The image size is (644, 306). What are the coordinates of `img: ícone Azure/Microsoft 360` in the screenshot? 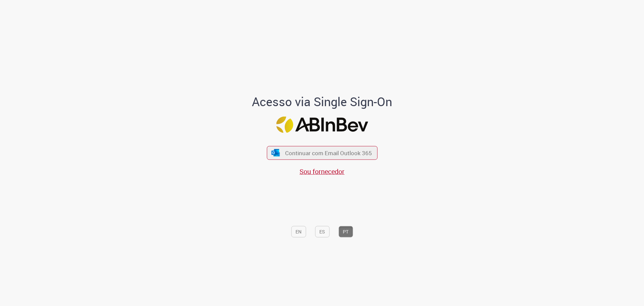 It's located at (276, 152).